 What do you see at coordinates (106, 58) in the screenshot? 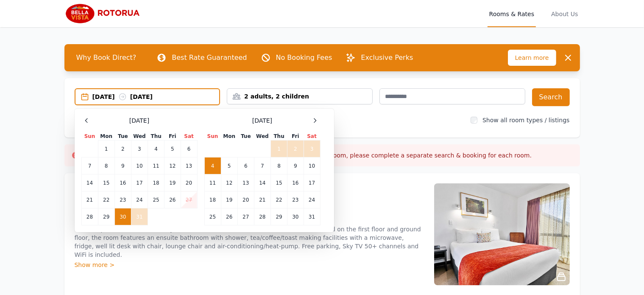
I see `span: Why Book Direct?` at bounding box center [106, 58].